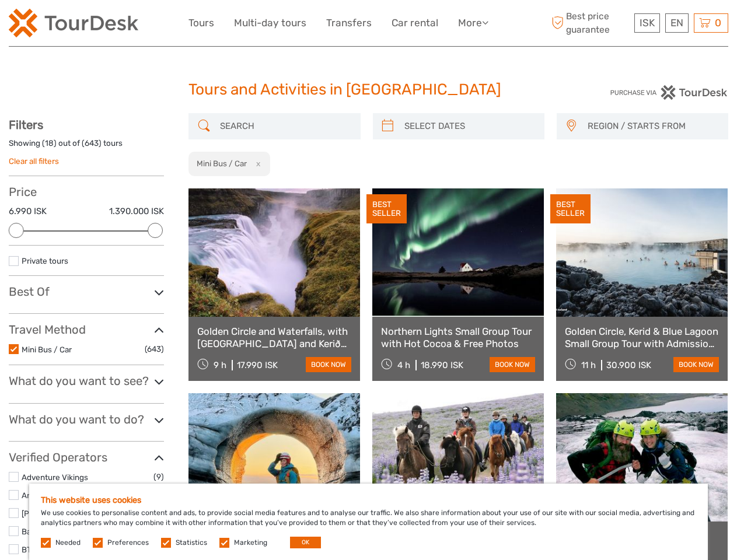  Describe the element at coordinates (74, 25) in the screenshot. I see `p: We're away right now. Please check back later!` at that location.